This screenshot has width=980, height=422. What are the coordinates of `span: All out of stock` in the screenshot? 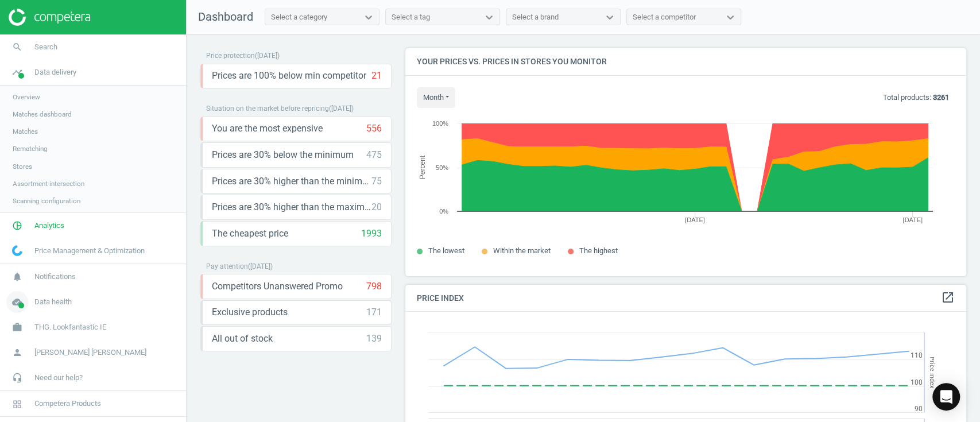 It's located at (242, 338).